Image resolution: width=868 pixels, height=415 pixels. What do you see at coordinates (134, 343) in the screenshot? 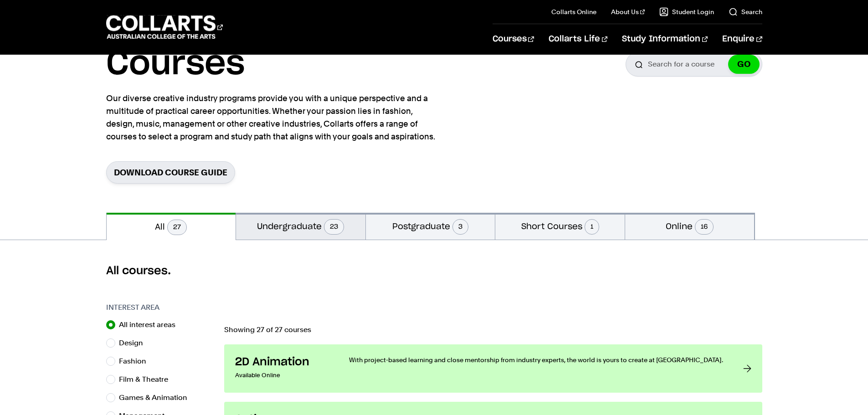
I see `label: Design` at bounding box center [134, 343].